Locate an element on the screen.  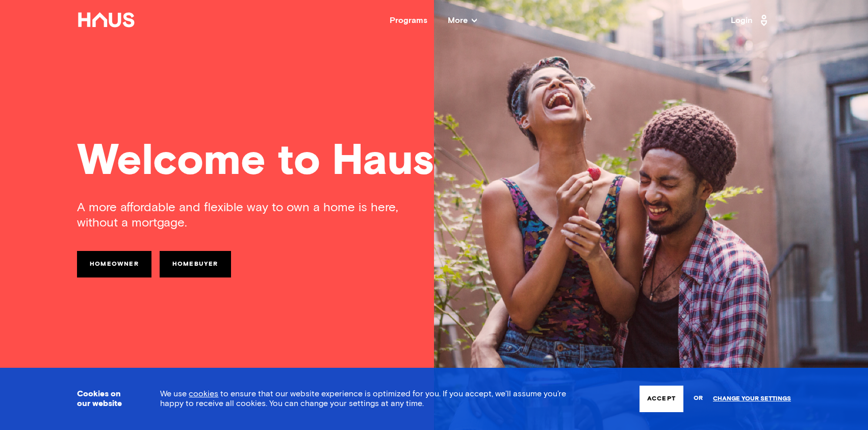
a: Programs is located at coordinates (409, 21).